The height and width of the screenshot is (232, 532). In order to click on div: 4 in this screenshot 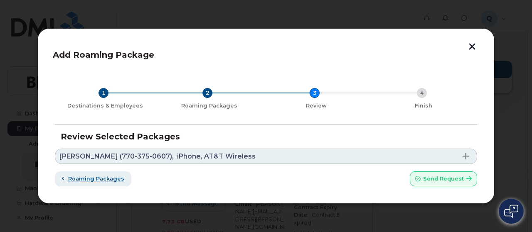, I will do `click(422, 93)`.